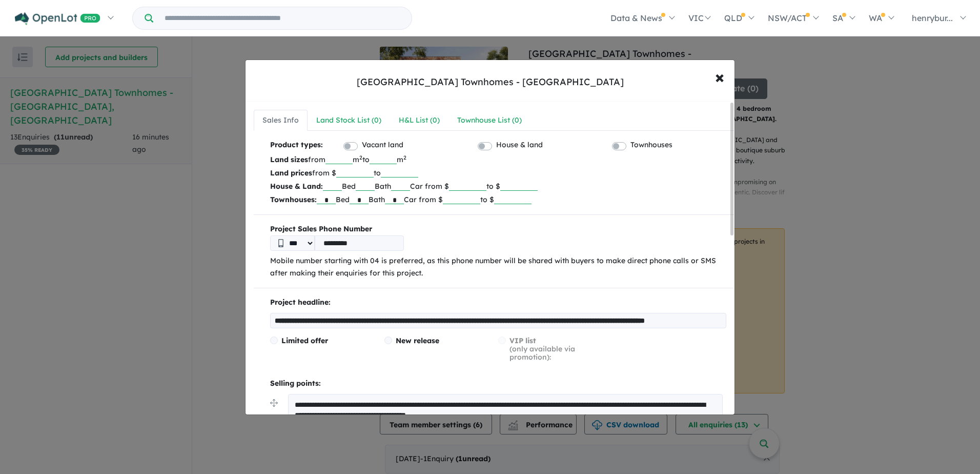 The height and width of the screenshot is (474, 980). What do you see at coordinates (499, 229) in the screenshot?
I see `b: Project Sales Phone Number` at bounding box center [499, 229].